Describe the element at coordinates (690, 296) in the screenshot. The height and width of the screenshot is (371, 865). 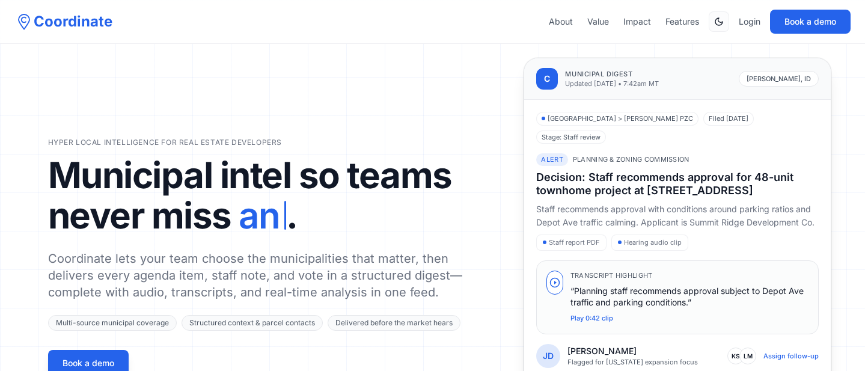
I see `p: “Planning staff recommends approval subject to Depot Ave traffic and parking conditions.”` at that location.